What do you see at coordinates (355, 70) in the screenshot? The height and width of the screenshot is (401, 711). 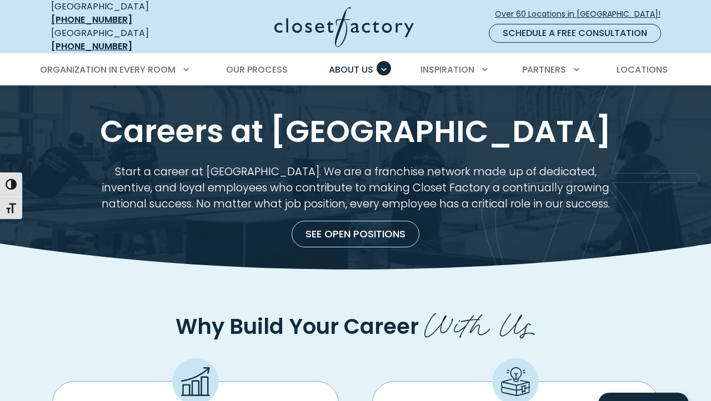 I see `nav: Primary Menu` at bounding box center [355, 70].